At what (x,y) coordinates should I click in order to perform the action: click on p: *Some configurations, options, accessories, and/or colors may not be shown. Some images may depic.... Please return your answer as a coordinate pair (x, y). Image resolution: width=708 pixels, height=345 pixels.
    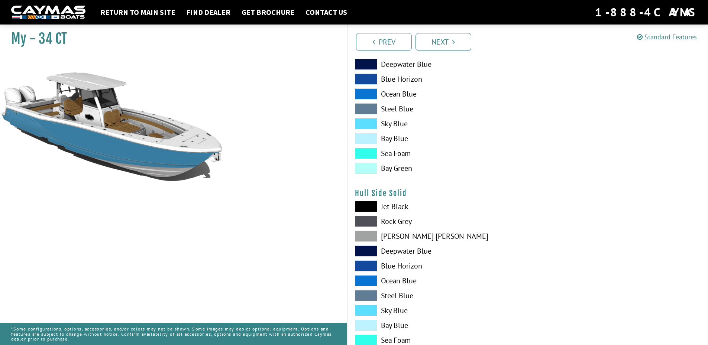
    Looking at the image, I should click on (173, 334).